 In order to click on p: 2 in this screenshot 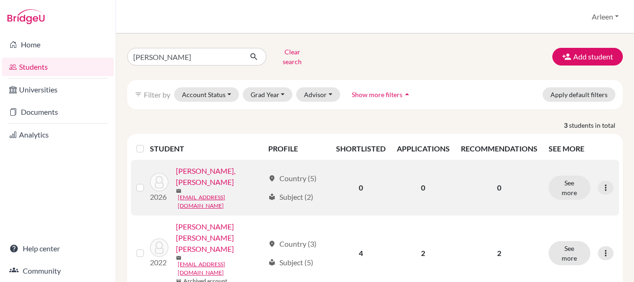, I will do `click(499, 253)`.